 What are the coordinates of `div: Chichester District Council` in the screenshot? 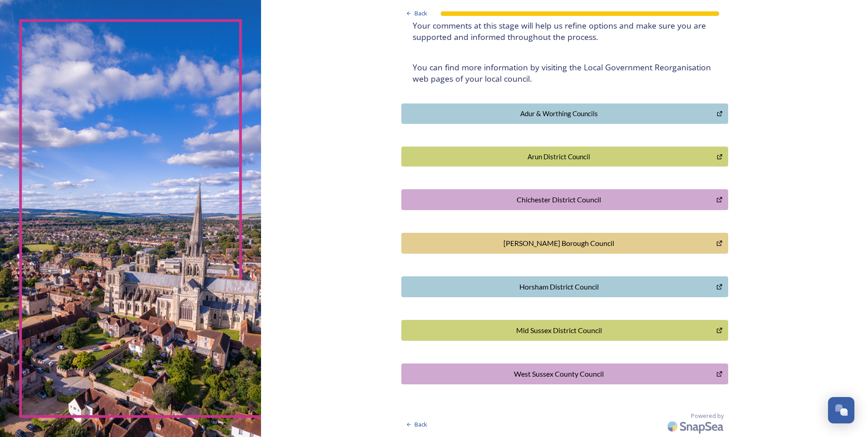 It's located at (559, 200).